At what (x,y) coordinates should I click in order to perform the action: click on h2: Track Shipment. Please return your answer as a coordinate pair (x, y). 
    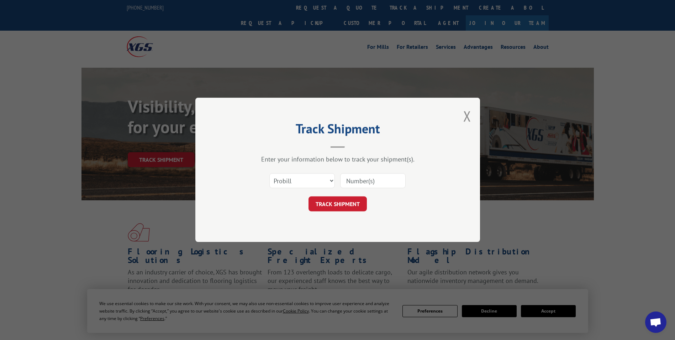
    Looking at the image, I should click on (338, 130).